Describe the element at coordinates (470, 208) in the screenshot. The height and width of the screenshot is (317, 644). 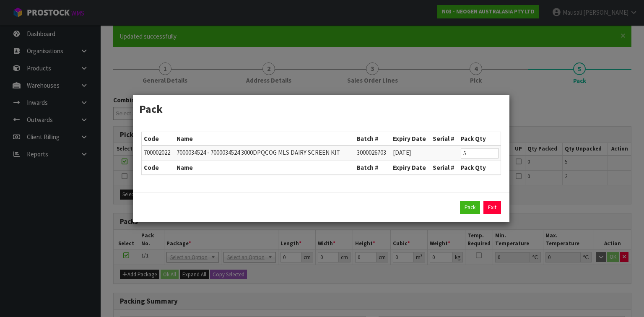
I see `button: Pack` at that location.